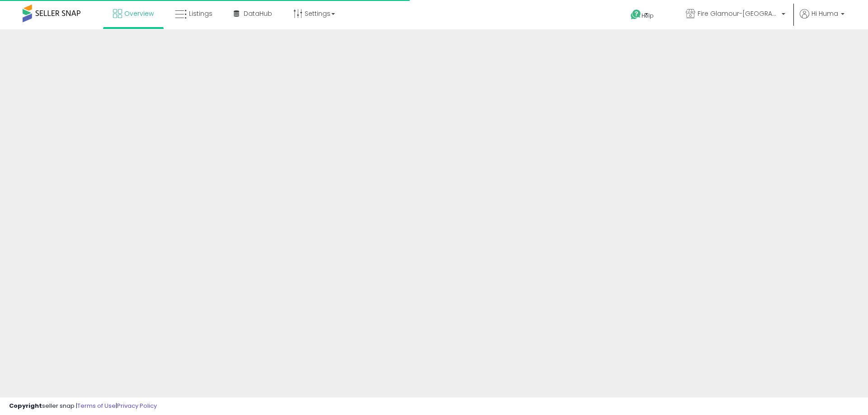  I want to click on a: Hi Huma, so click(821, 19).